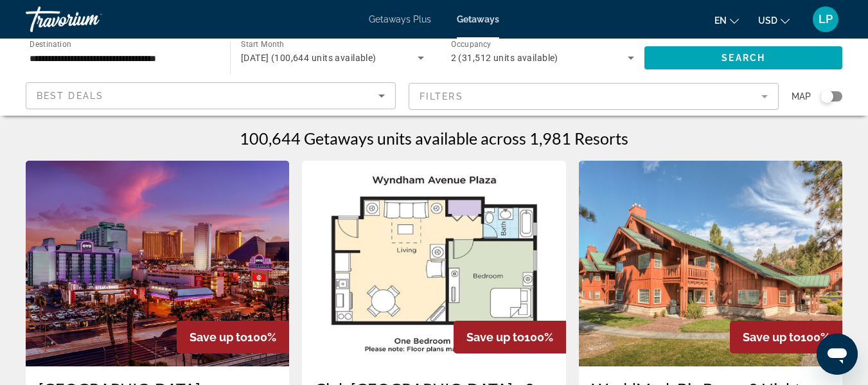 Image resolution: width=868 pixels, height=385 pixels. I want to click on img: 4205E01X.jpg, so click(710, 263).